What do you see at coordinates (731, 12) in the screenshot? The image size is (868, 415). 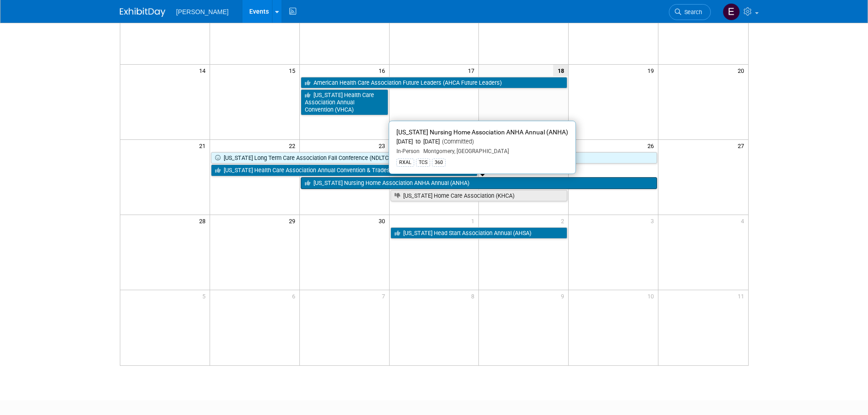 I see `img: Emily Foreman` at bounding box center [731, 12].